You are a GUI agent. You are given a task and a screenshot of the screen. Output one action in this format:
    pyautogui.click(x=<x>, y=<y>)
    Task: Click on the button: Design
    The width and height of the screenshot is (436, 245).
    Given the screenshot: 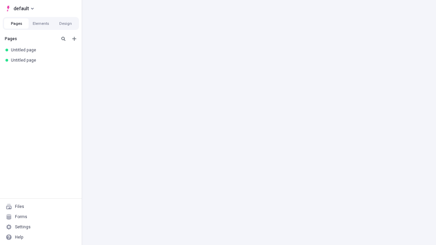 What is the action you would take?
    pyautogui.click(x=65, y=24)
    